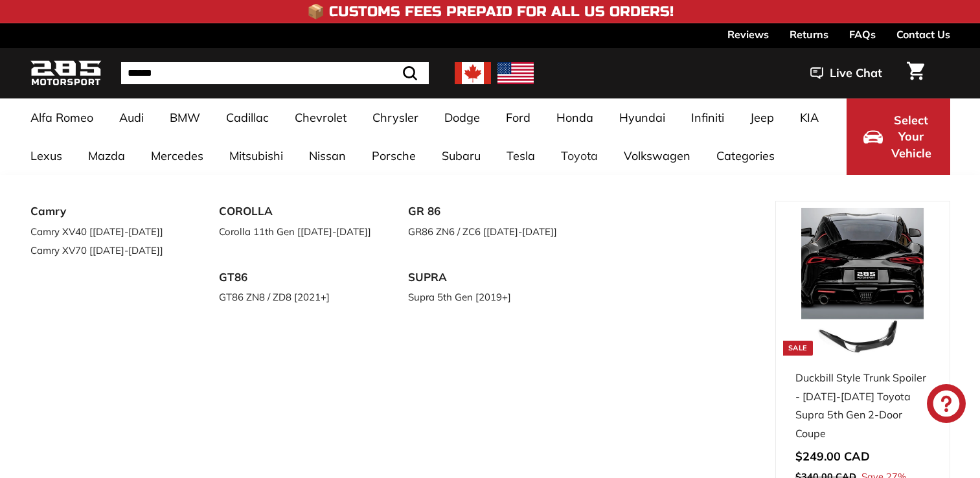  I want to click on a: Mitsubishi, so click(256, 156).